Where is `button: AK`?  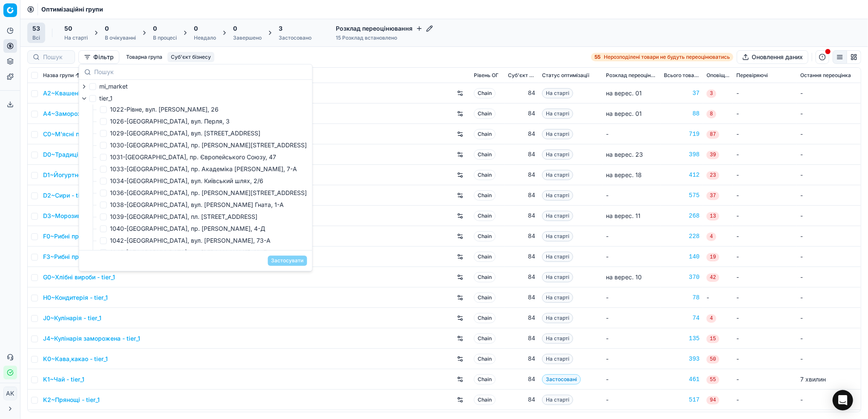 button: AK is located at coordinates (10, 394).